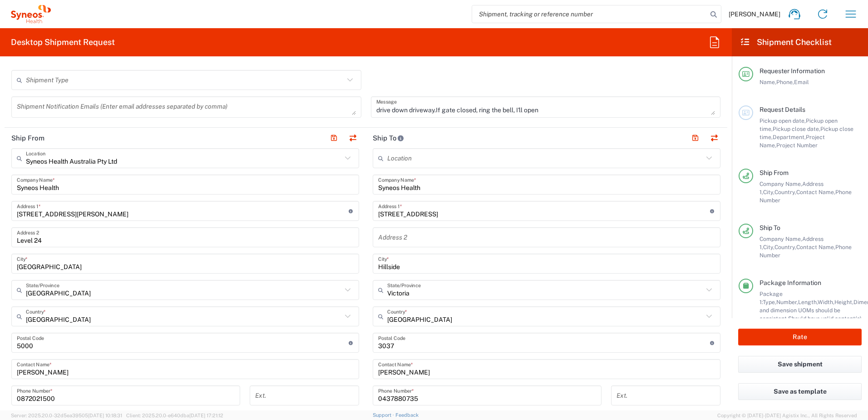 The height and width of the screenshot is (420, 868). Describe the element at coordinates (800, 336) in the screenshot. I see `button: Rate` at that location.